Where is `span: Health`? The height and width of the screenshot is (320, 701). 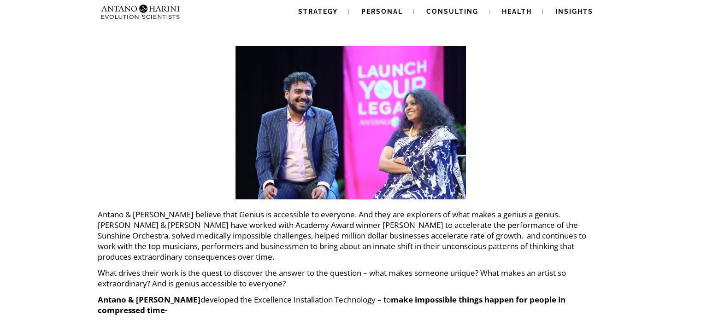 span: Health is located at coordinates (517, 12).